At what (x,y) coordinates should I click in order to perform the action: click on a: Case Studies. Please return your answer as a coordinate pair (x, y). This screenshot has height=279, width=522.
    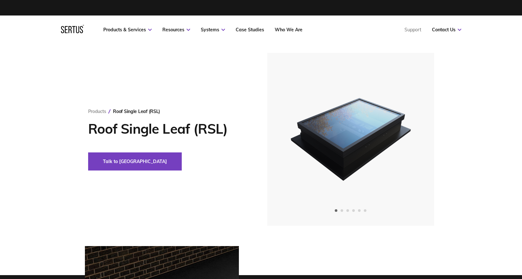
    Looking at the image, I should click on (250, 30).